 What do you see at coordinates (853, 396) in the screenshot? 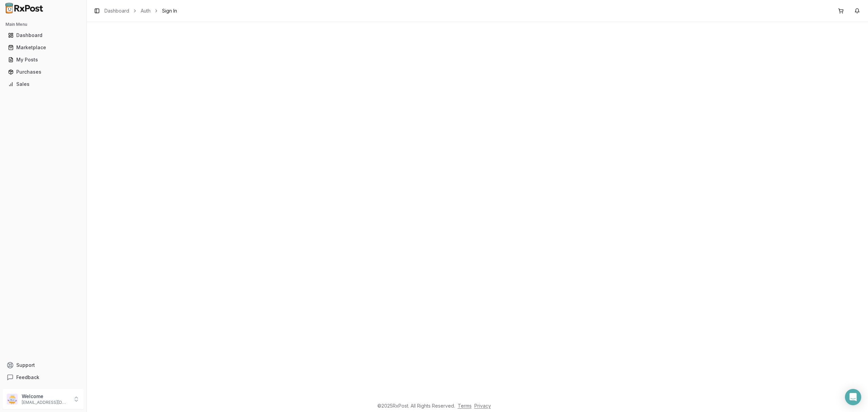
I see `div: Open Intercom Messenger` at bounding box center [853, 396].